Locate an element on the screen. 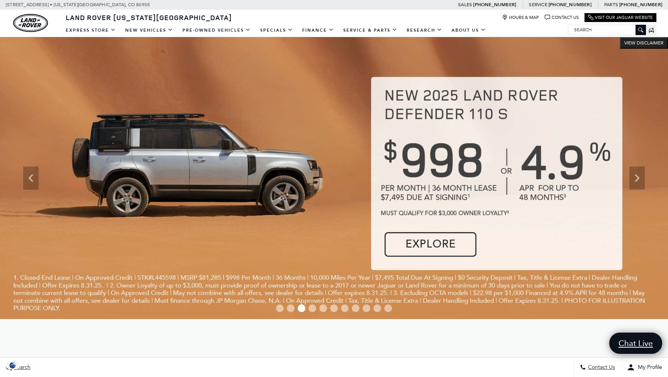  img: Opt-Out Icon is located at coordinates (13, 365).